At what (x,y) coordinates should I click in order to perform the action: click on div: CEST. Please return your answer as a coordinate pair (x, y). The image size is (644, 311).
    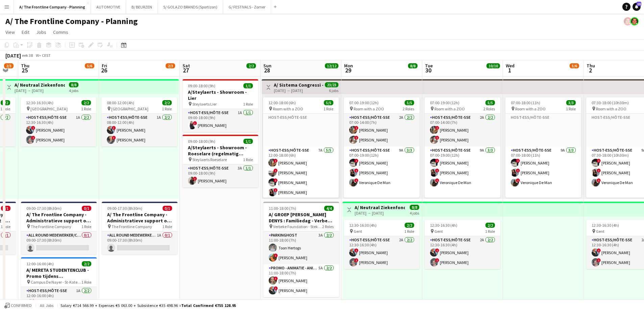
    Looking at the image, I should click on (46, 55).